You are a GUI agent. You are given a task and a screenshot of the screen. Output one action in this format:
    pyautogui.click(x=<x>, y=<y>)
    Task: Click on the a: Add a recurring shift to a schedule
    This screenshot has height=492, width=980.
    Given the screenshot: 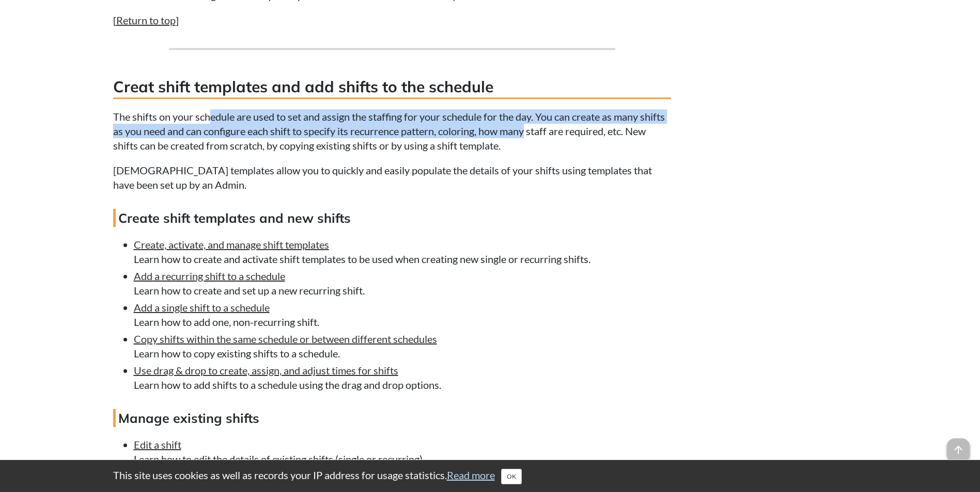 What is the action you would take?
    pyautogui.click(x=210, y=276)
    